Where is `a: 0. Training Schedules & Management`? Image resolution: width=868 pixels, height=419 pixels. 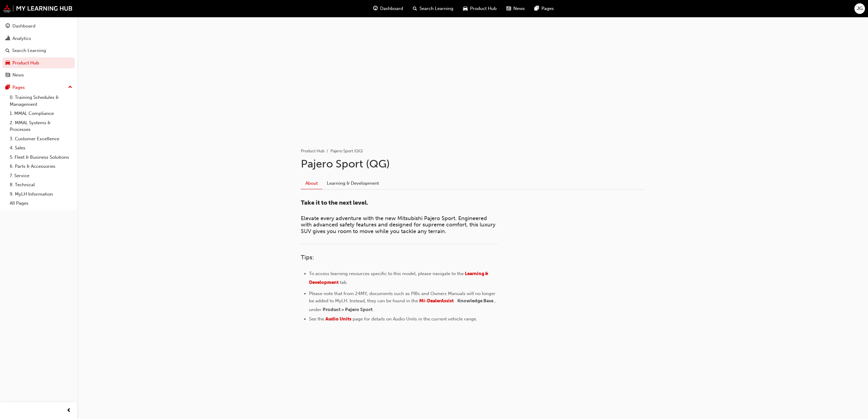
a: 0. Training Schedules & Management is located at coordinates (41, 101).